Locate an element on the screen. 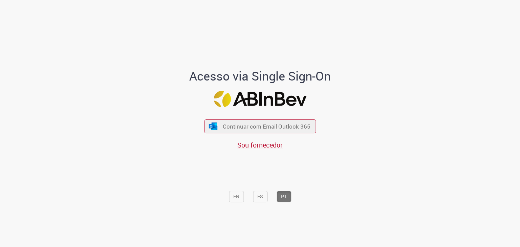 The height and width of the screenshot is (247, 520). a: Sou fornecedor is located at coordinates (260, 145).